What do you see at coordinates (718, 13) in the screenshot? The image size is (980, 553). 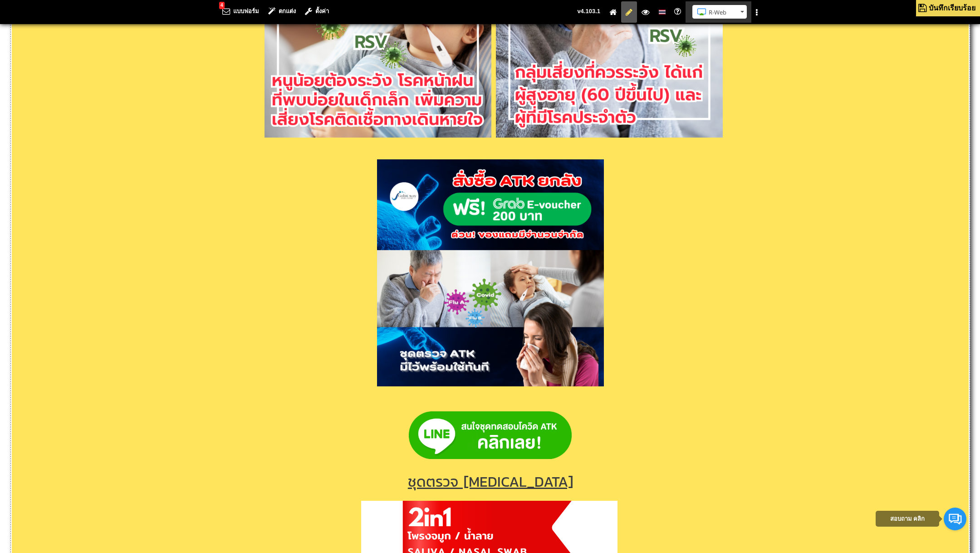 I see `span: R-Web` at bounding box center [718, 13].